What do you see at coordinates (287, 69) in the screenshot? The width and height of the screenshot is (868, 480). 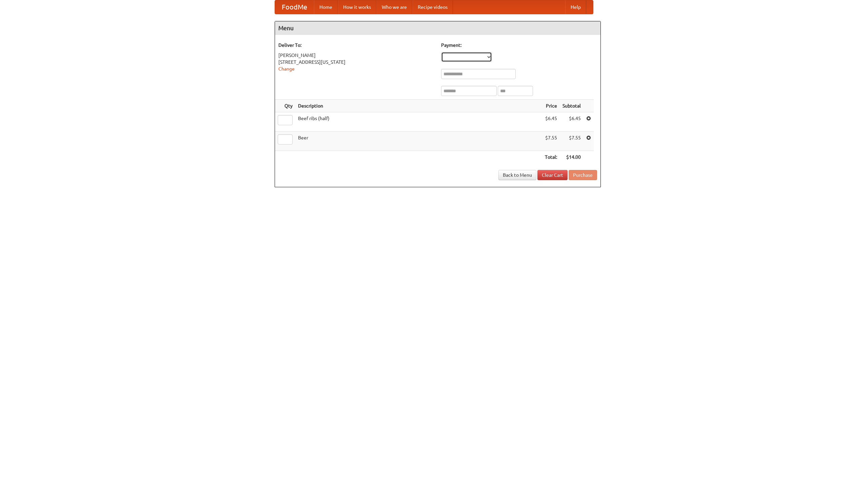 I see `a: Change` at bounding box center [287, 69].